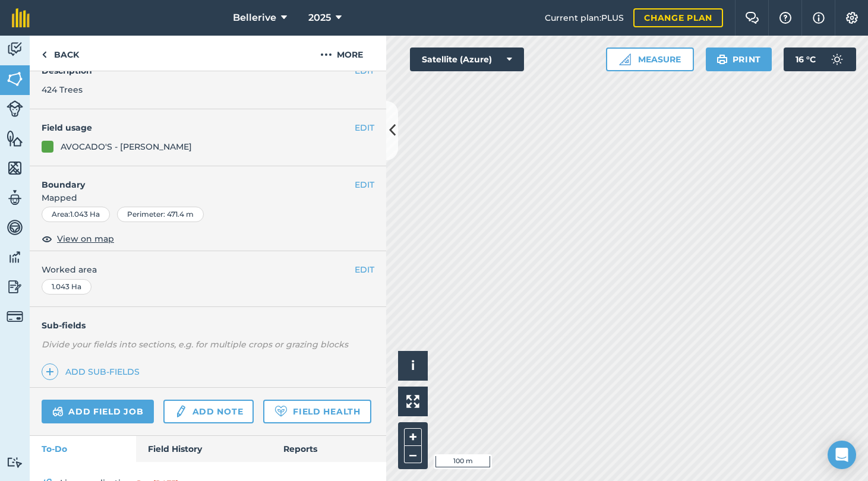 This screenshot has width=868, height=481. What do you see at coordinates (805, 60) in the screenshot?
I see `span: 16 ° C` at bounding box center [805, 60].